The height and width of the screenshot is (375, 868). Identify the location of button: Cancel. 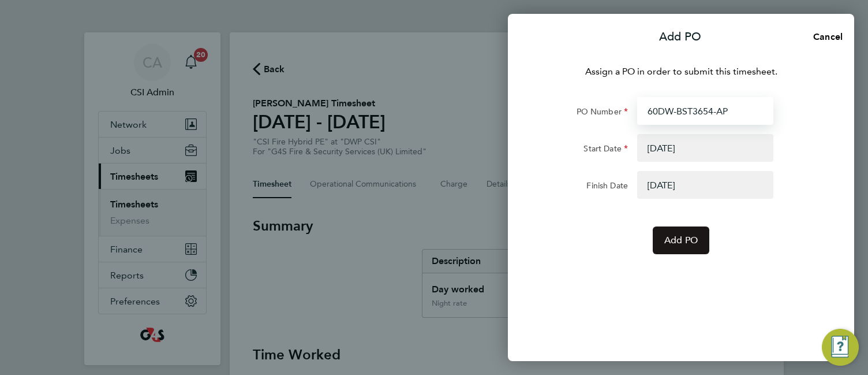
(824, 37).